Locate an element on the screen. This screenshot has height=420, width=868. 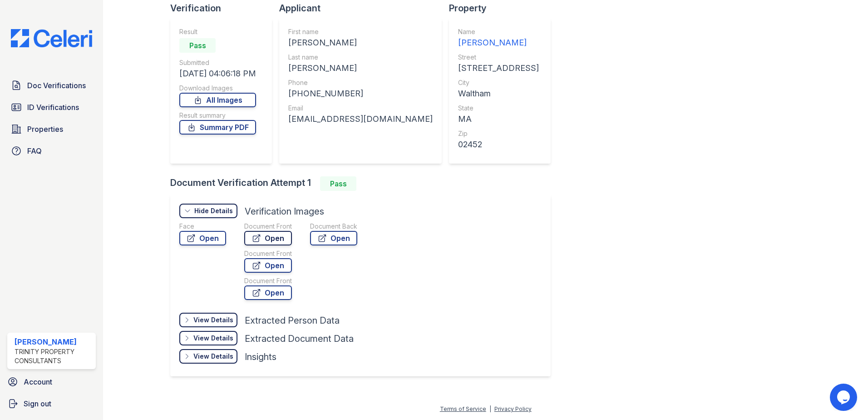
div: Trinity Property Consultants is located at coordinates (53, 356).